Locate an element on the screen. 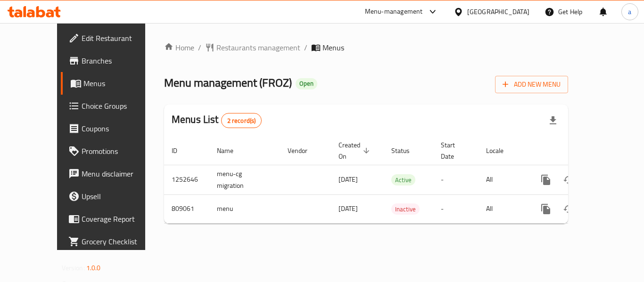 The image size is (644, 282). span: Coverage Report is located at coordinates (120, 219).